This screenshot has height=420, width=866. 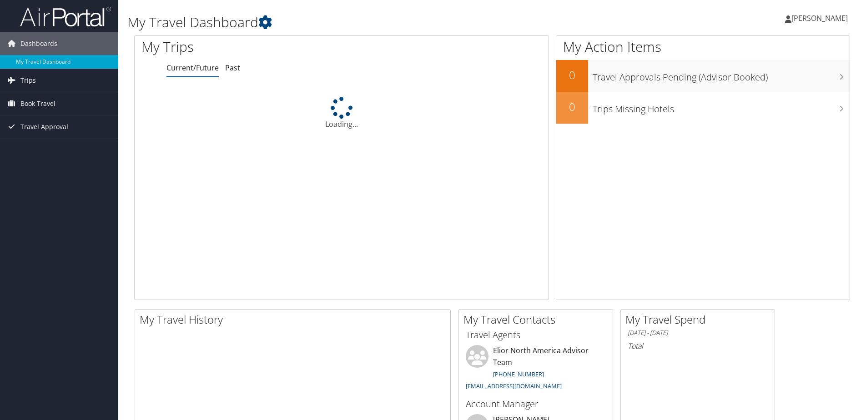 I want to click on span: Book Travel, so click(x=38, y=104).